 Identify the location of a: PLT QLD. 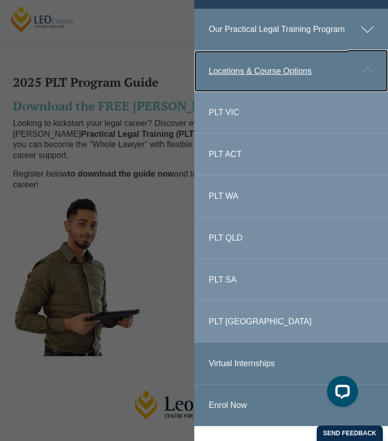
(291, 238).